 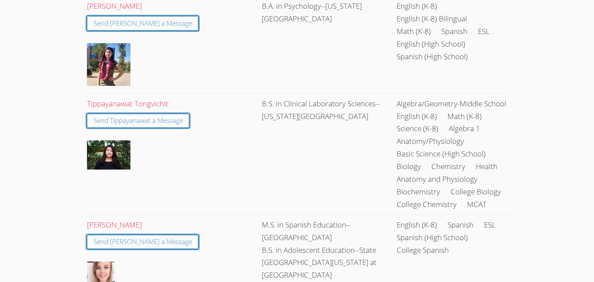 What do you see at coordinates (431, 44) in the screenshot?
I see `li: English (High School)` at bounding box center [431, 44].